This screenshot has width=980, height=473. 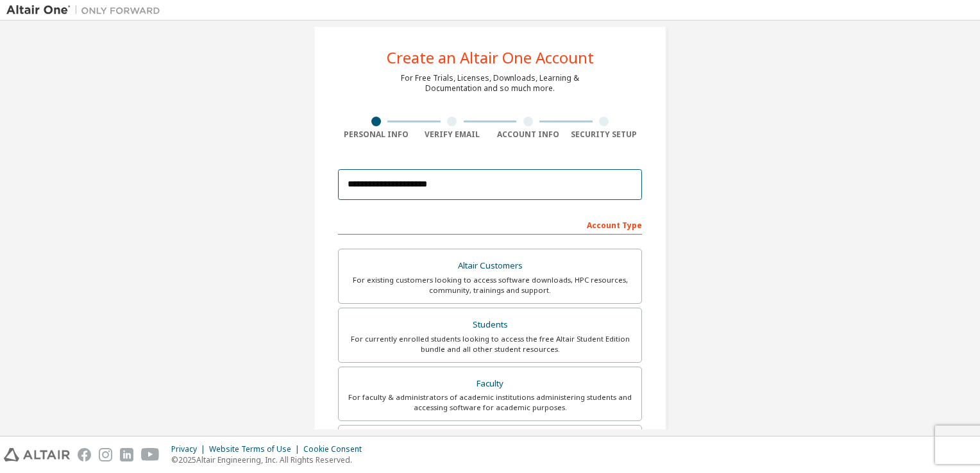 I want to click on div: Security Setup, so click(x=604, y=135).